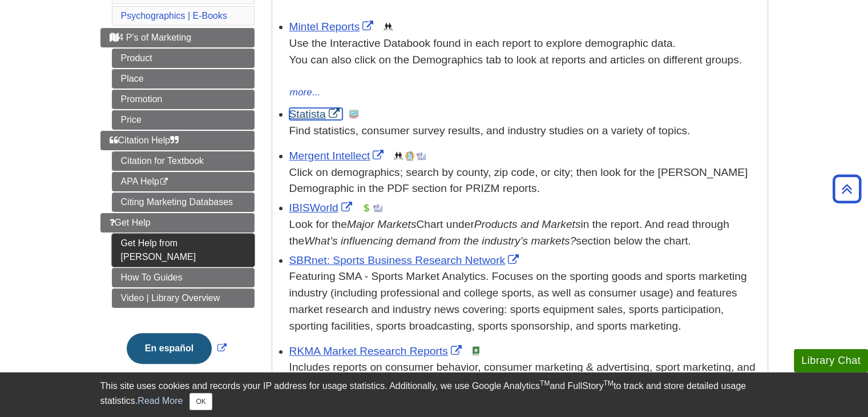  What do you see at coordinates (145, 140) in the screenshot?
I see `span: Citation Help` at bounding box center [145, 140].